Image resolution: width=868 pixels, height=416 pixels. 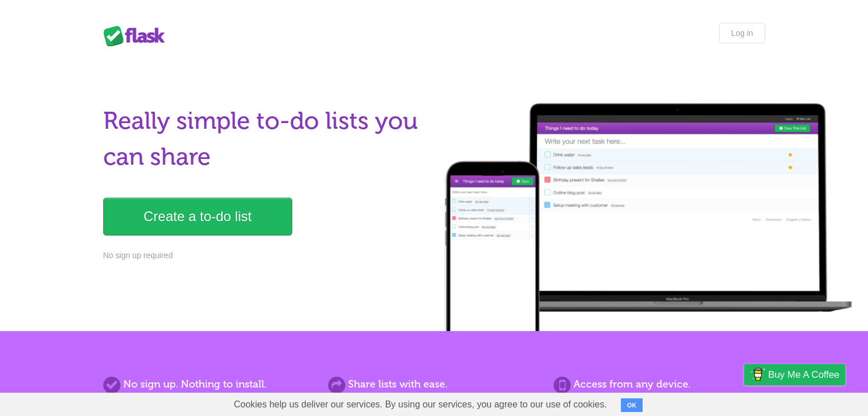 I want to click on h1: Really simple to-do lists you can share, so click(x=265, y=139).